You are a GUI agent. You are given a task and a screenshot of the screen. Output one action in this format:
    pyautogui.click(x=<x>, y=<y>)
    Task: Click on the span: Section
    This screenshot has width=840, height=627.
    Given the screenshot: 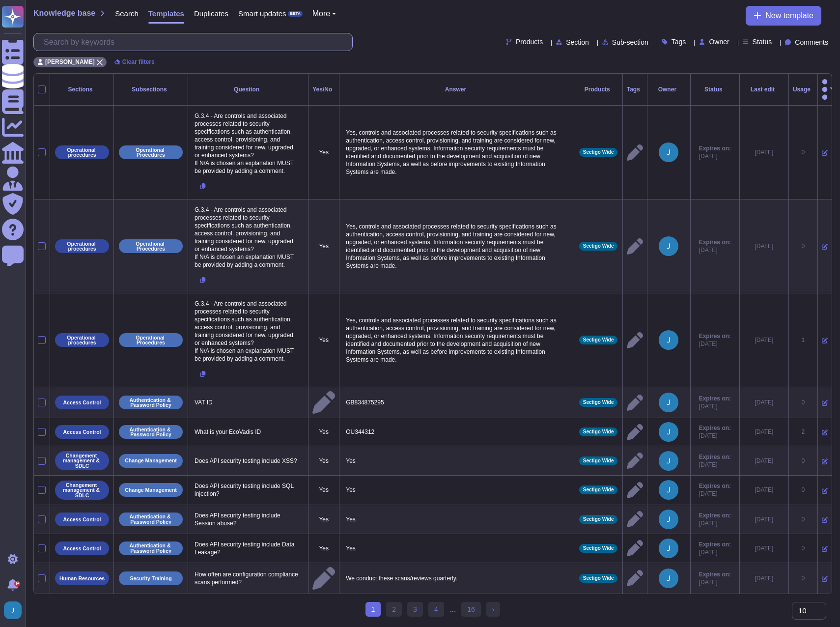 What is the action you would take?
    pyautogui.click(x=578, y=43)
    